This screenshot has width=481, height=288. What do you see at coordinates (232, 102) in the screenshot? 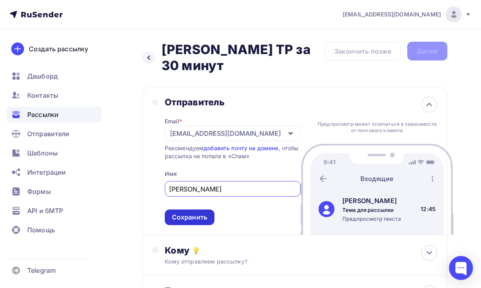
I see `div: Отправитель` at bounding box center [232, 102].